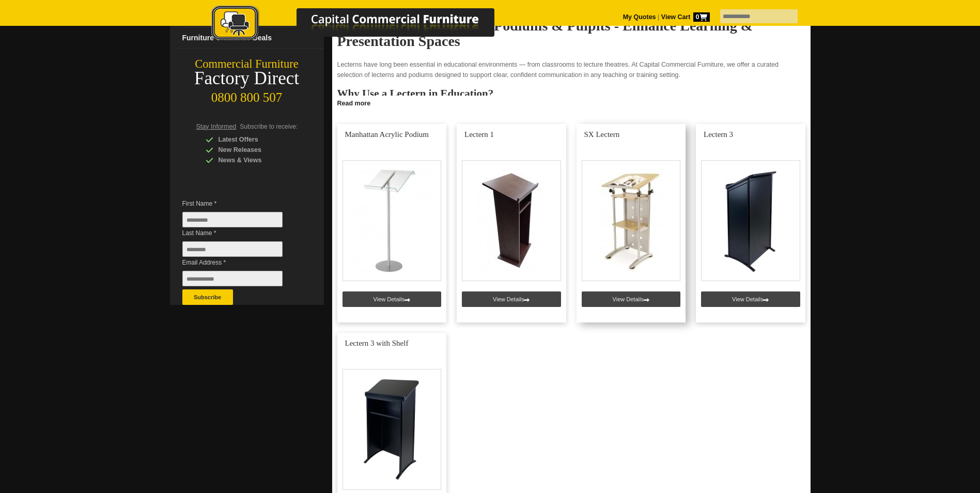 The image size is (980, 493). What do you see at coordinates (684, 17) in the screenshot?
I see `a: View Cart0` at bounding box center [684, 17].